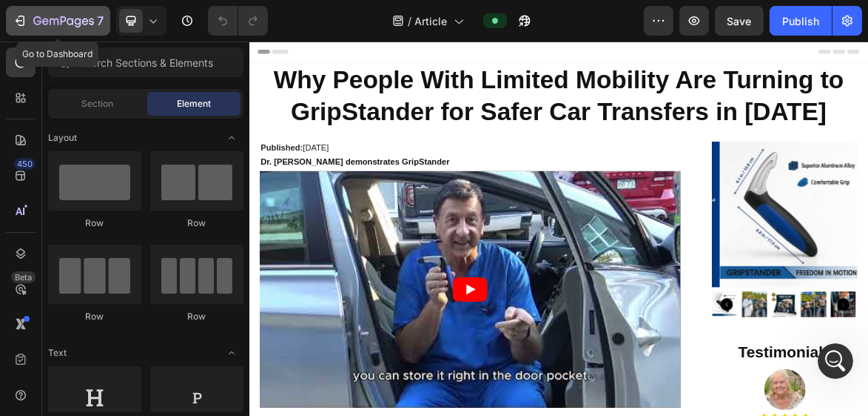 This screenshot has height=416, width=868. Describe the element at coordinates (23, 277) in the screenshot. I see `div: Beta` at that location.